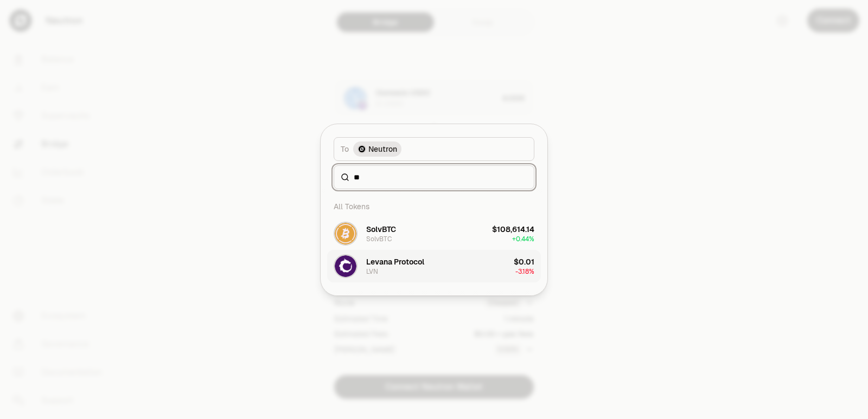 The image size is (868, 419). What do you see at coordinates (434, 207) in the screenshot?
I see `div: All Tokens` at bounding box center [434, 207].